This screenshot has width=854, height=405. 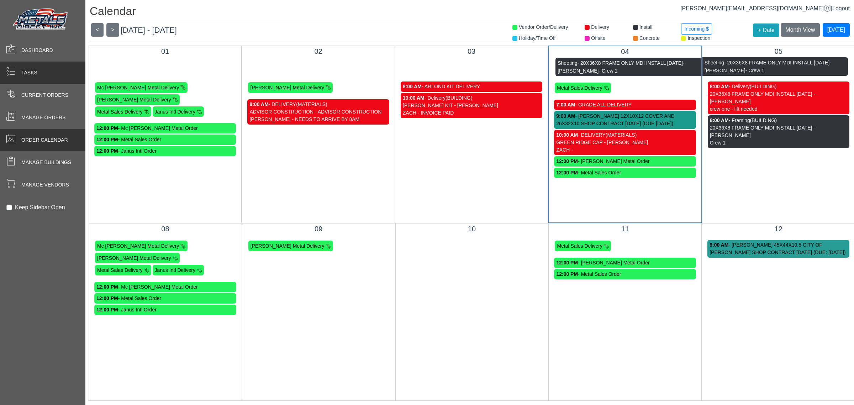 What do you see at coordinates (566, 105) in the screenshot?
I see `strong: 7:00 AM` at bounding box center [566, 105].